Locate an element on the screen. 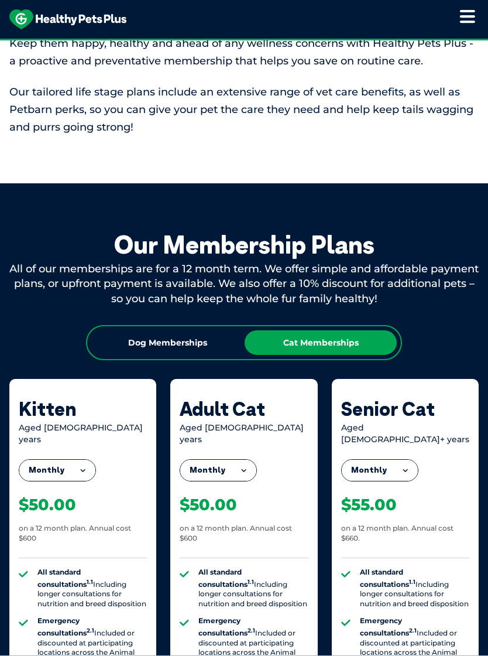 This screenshot has width=488, height=656. div: Our Membership Plans is located at coordinates (244, 245).